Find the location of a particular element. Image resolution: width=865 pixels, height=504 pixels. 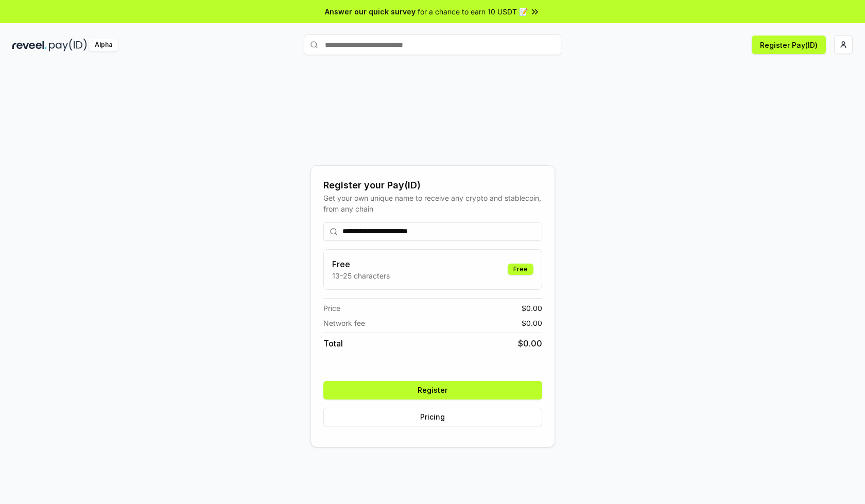

button: Register Pay(ID) is located at coordinates (789, 45).